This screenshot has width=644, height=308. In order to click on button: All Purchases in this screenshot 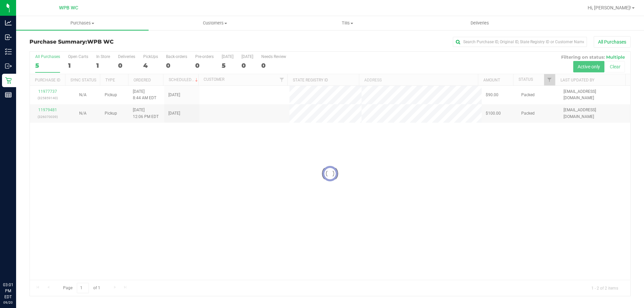, I will do `click(612, 42)`.